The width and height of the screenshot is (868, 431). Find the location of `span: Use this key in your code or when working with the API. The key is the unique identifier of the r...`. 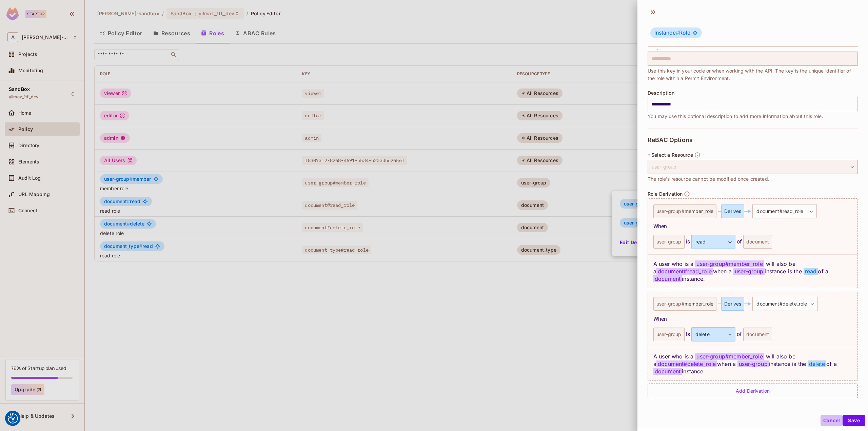

span: Use this key in your code or when working with the API. The key is the unique identifier of the r... is located at coordinates (753, 75).